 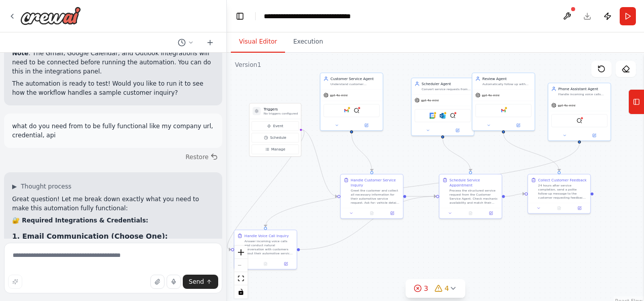 What do you see at coordinates (367, 222) in the screenshot?
I see `g: Edge from 753133da-8756-4500-bd8d-327b33018a6f to eac1029a-46a3-4011-bda8-19129dcbf230` at bounding box center [367, 222].